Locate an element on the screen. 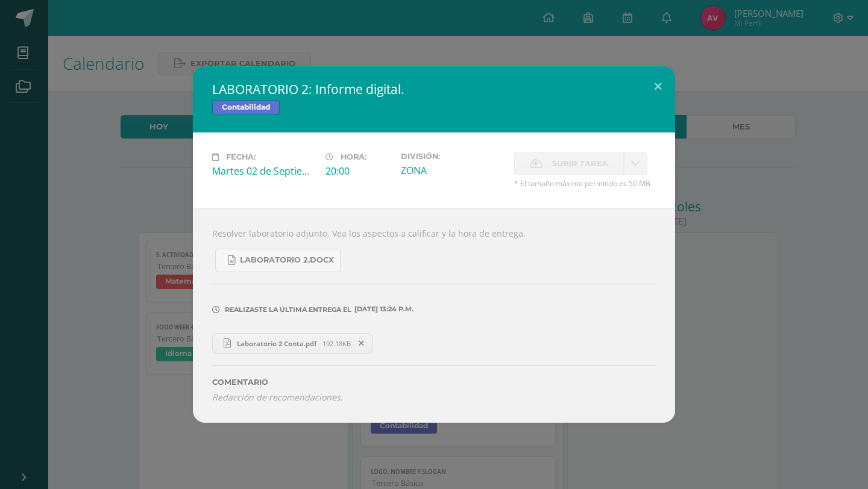 This screenshot has height=489, width=868. span: Fecha: is located at coordinates (240, 157).